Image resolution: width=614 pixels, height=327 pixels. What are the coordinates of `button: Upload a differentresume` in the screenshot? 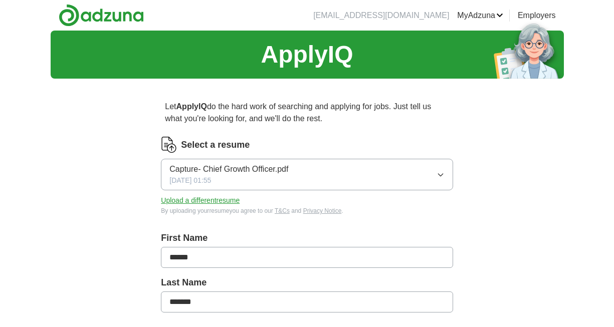 It's located at (200, 200).